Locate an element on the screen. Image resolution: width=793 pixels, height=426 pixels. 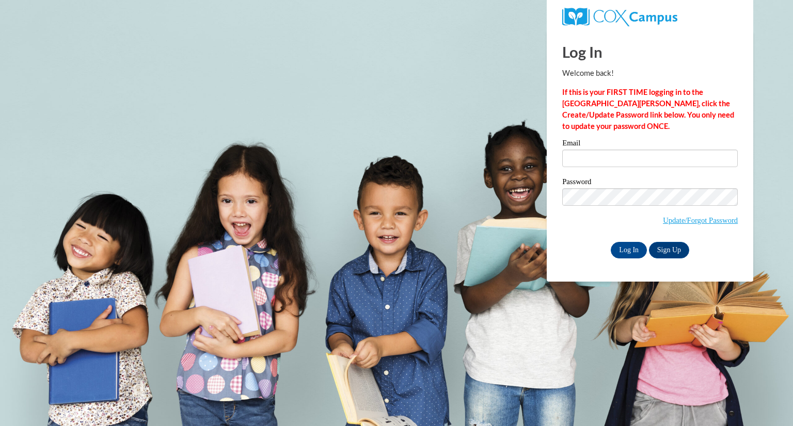
a: Sign Up is located at coordinates (669, 250).